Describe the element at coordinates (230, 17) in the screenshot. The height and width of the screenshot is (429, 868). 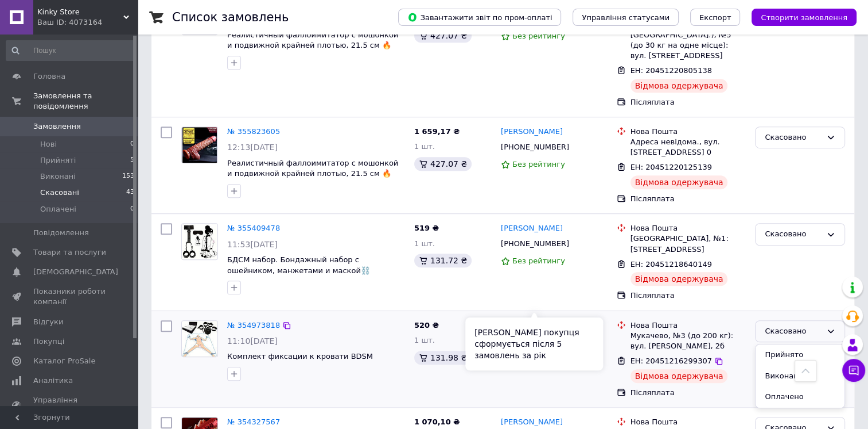
I see `h1: Список замовлень` at that location.